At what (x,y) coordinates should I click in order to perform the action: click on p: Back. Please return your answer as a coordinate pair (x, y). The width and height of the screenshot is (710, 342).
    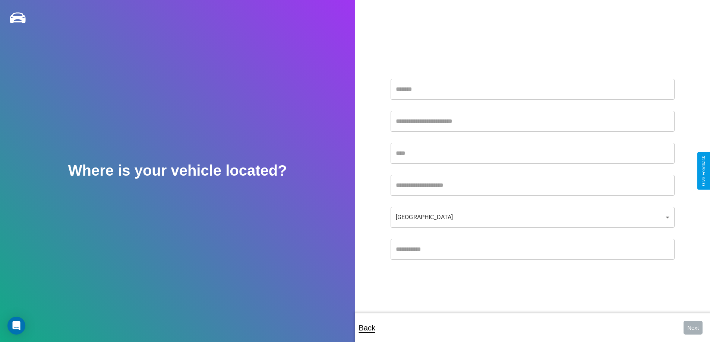
    Looking at the image, I should click on (367, 328).